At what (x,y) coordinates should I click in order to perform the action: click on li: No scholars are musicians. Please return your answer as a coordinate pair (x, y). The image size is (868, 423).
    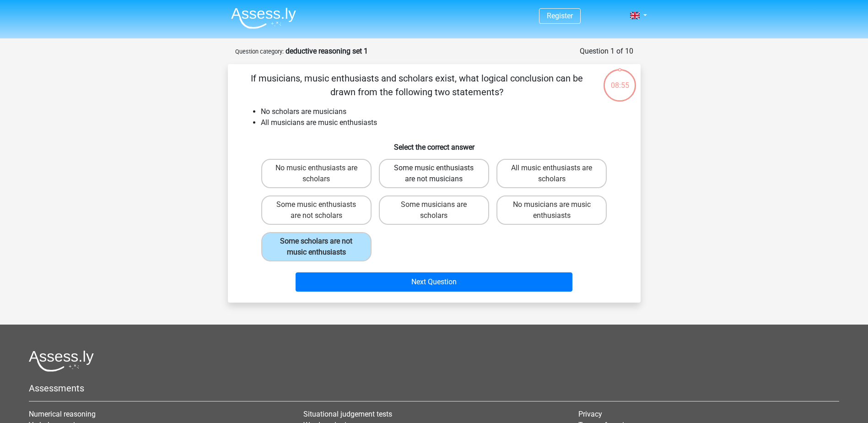
    Looking at the image, I should click on (444, 111).